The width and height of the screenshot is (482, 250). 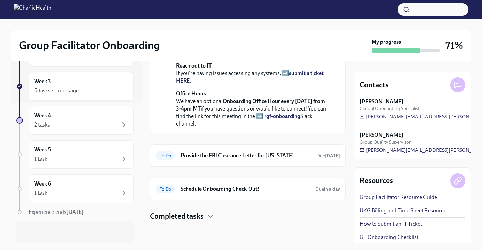 What do you see at coordinates (454, 45) in the screenshot?
I see `h3: 71%` at bounding box center [454, 45].